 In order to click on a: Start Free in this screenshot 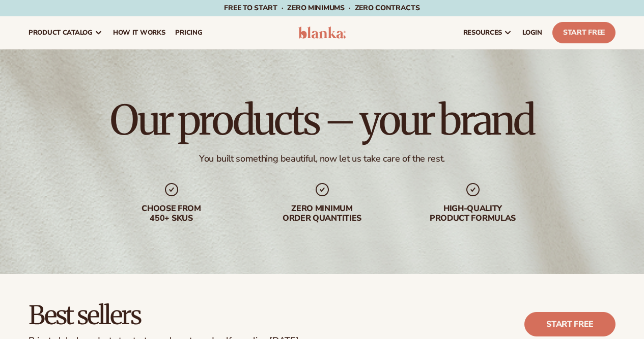, I will do `click(584, 32)`.